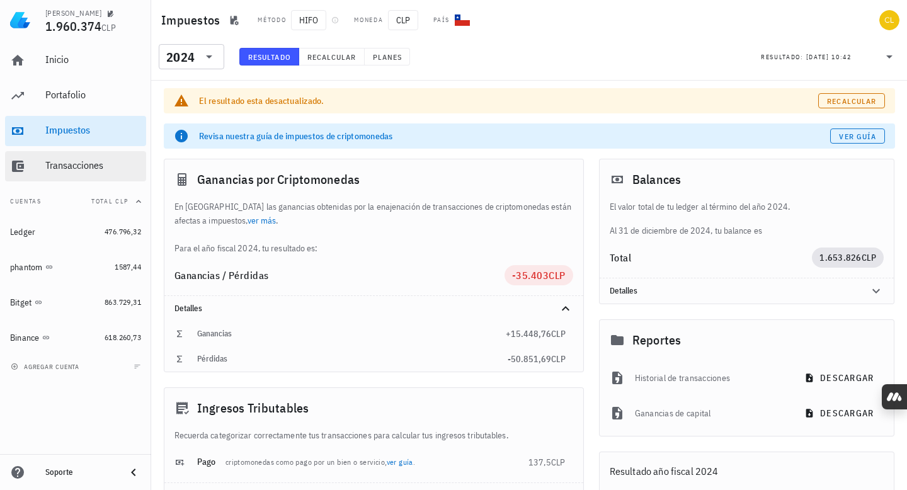 Image resolution: width=907 pixels, height=490 pixels. What do you see at coordinates (123, 231) in the screenshot?
I see `span: 476.796,32` at bounding box center [123, 231].